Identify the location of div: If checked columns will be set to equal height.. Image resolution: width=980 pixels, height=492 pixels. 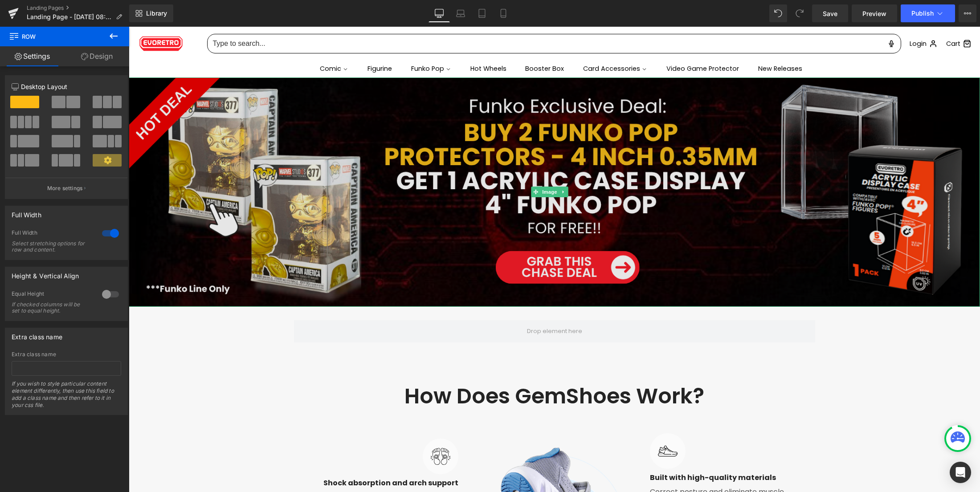
(52, 308).